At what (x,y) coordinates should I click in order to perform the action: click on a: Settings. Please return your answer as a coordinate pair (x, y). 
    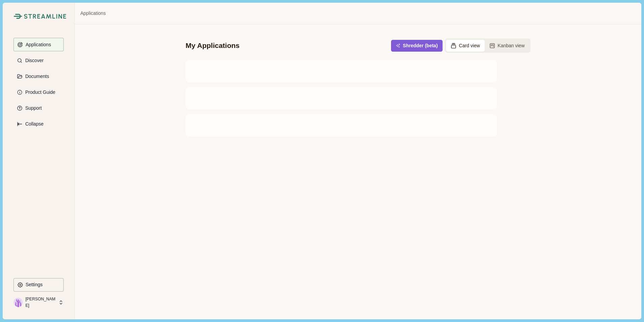
    Looking at the image, I should click on (38, 285).